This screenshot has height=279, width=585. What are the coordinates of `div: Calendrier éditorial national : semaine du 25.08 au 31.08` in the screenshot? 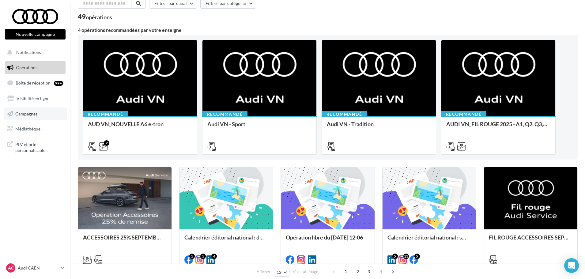 It's located at (429, 241).